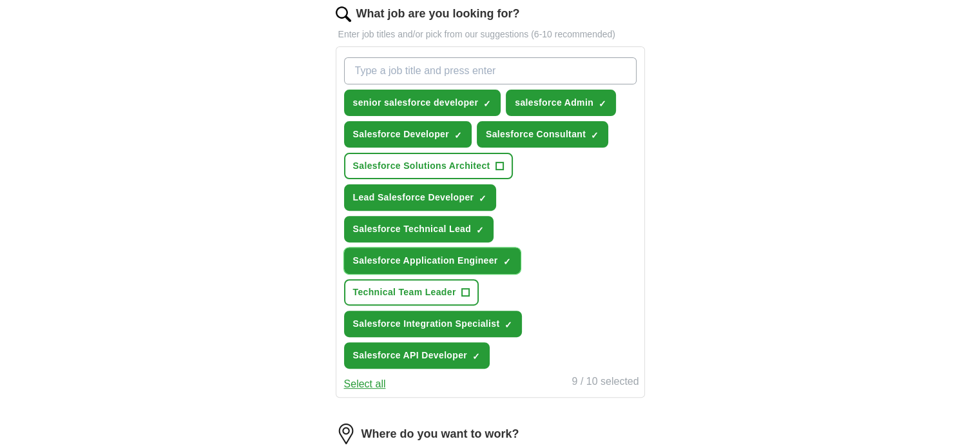  I want to click on button: Lead Salesforce Developer✓, so click(420, 198).